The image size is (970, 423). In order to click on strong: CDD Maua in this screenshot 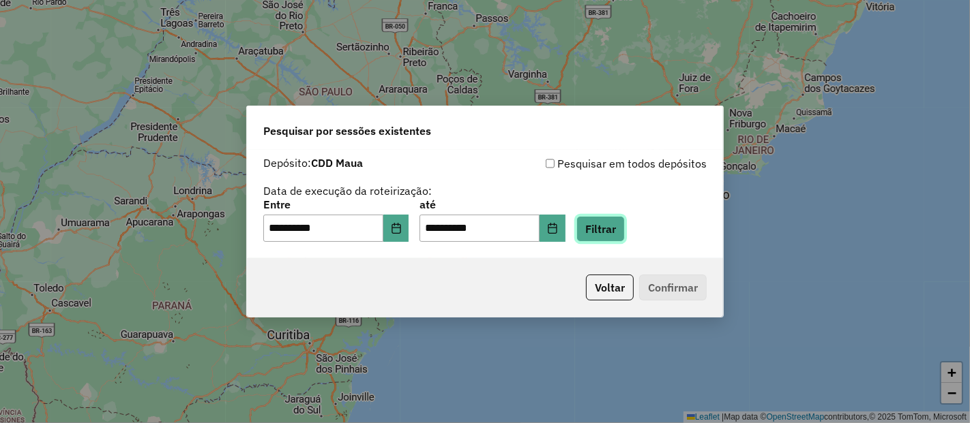, I will do `click(337, 163)`.